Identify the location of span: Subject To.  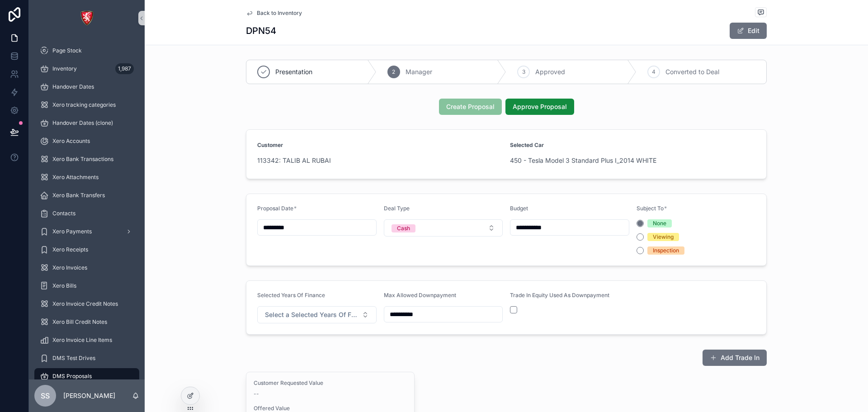
(650, 208).